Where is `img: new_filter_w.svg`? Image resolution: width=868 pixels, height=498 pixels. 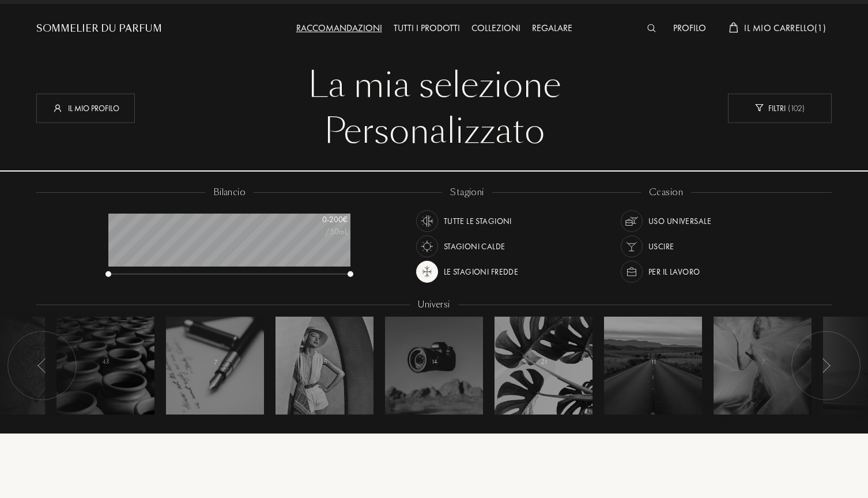
img: new_filter_w.svg is located at coordinates (759, 107).